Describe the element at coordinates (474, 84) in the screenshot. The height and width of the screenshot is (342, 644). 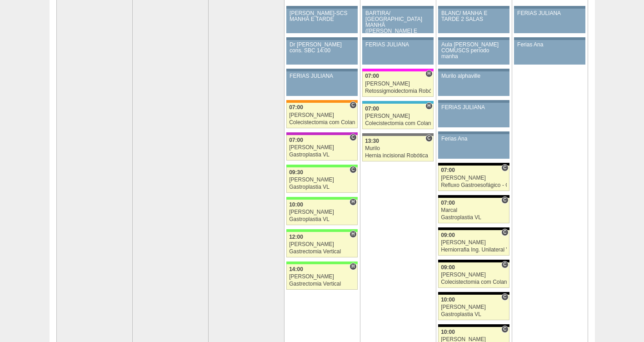
I see `a: Murilo alphaville` at that location.